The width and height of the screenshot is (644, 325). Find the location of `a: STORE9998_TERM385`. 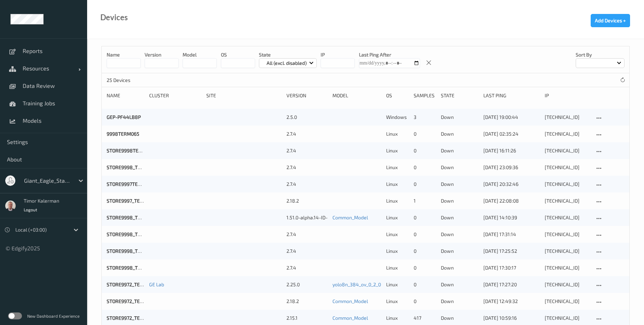

a: STORE9998_TERM385 is located at coordinates (131, 234).